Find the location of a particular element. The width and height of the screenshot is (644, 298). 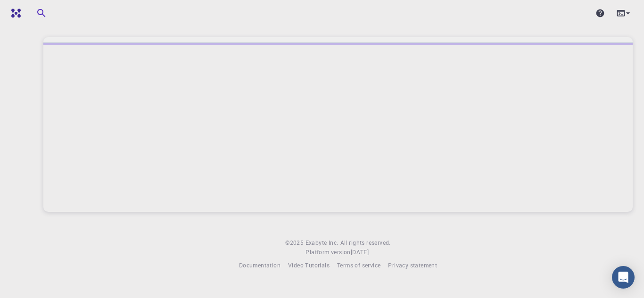

a: Terms of service is located at coordinates (359, 266).